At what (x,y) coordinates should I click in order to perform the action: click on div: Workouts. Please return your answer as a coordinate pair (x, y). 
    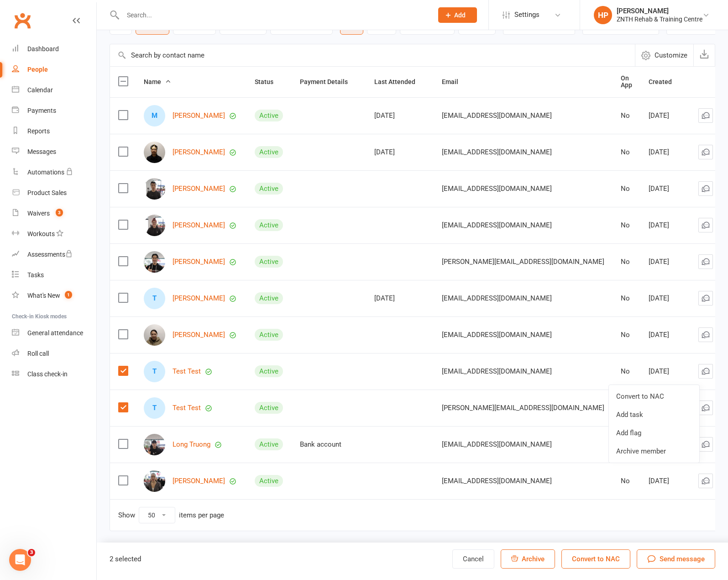
    Looking at the image, I should click on (41, 234).